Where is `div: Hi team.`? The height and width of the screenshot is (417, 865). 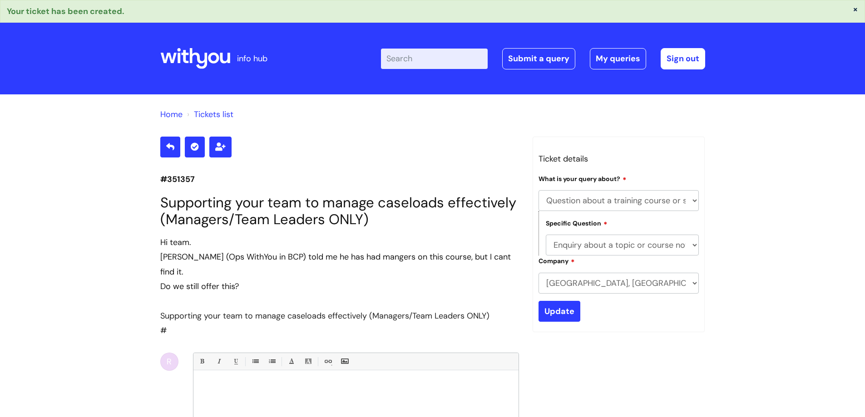
div: Hi team. is located at coordinates (340, 243).